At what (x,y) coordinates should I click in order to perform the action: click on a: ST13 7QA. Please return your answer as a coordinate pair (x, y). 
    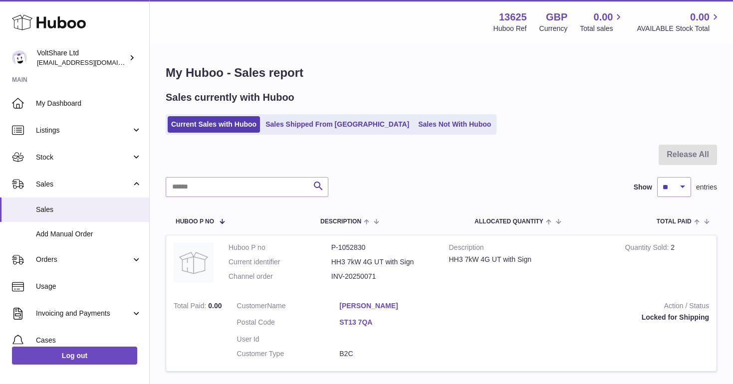
    Looking at the image, I should click on (391, 322).